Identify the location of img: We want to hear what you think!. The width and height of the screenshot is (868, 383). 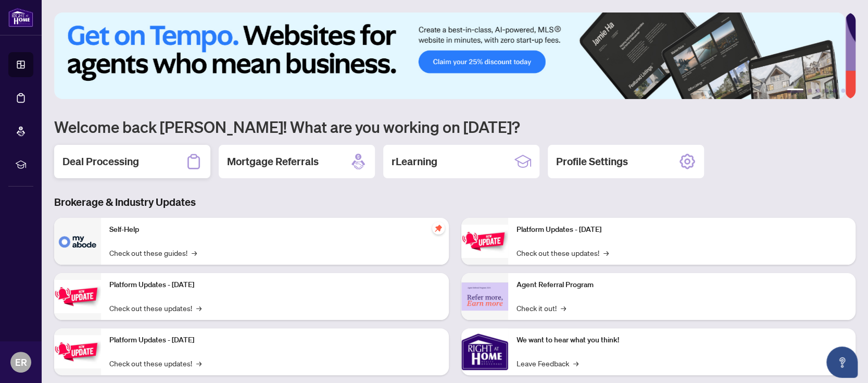
(485, 352).